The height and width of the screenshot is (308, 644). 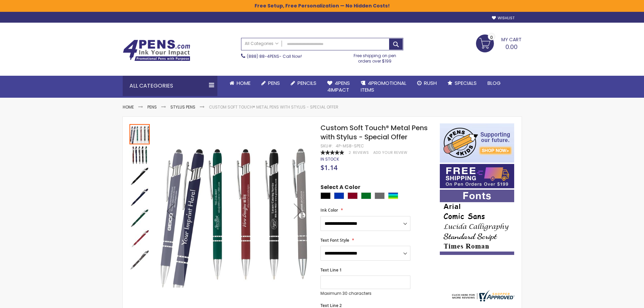 I want to click on a: 0.00 0, so click(x=499, y=43).